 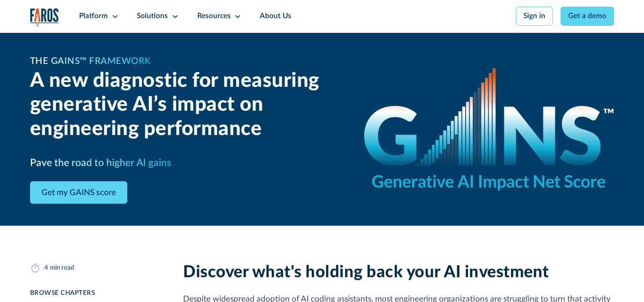 What do you see at coordinates (535, 16) in the screenshot?
I see `a: Sign in` at bounding box center [535, 16].